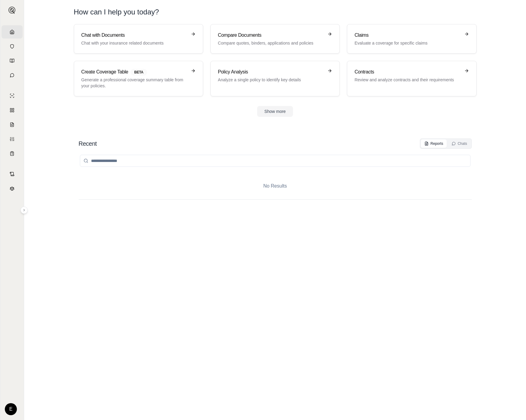 The image size is (526, 420). I want to click on button: Show more, so click(275, 111).